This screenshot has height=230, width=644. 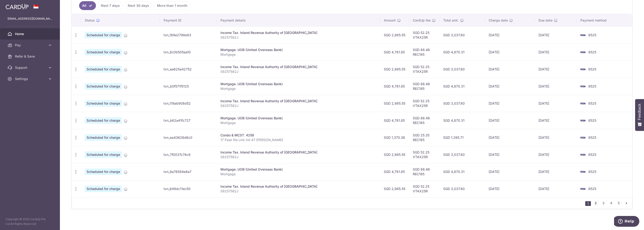 What do you see at coordinates (619, 203) in the screenshot?
I see `a: 5` at bounding box center [619, 203].